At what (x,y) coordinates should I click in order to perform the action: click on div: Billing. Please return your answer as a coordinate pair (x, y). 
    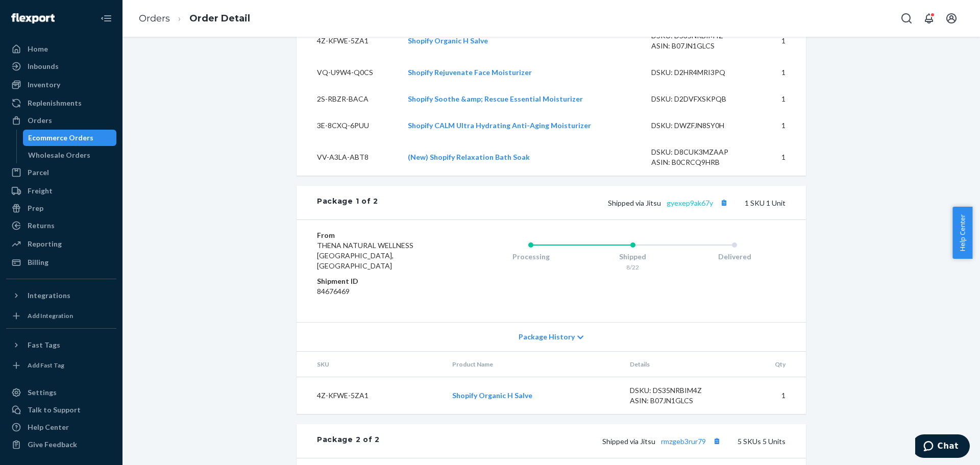
    Looking at the image, I should click on (38, 262).